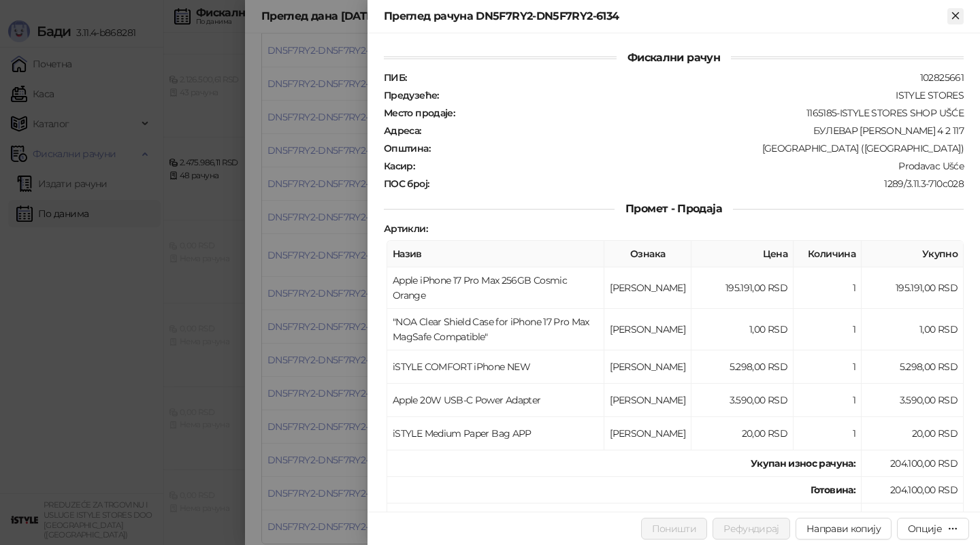 This screenshot has width=980, height=545. What do you see at coordinates (956, 16) in the screenshot?
I see `button: Close` at bounding box center [956, 16].